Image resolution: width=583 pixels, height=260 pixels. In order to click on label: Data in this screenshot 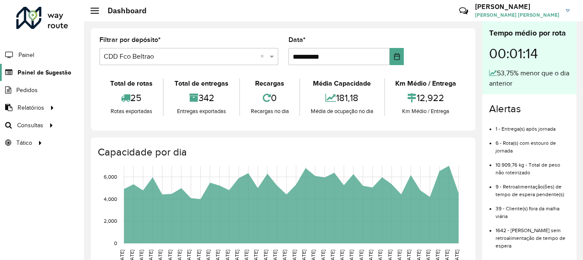, I will do `click(297, 40)`.